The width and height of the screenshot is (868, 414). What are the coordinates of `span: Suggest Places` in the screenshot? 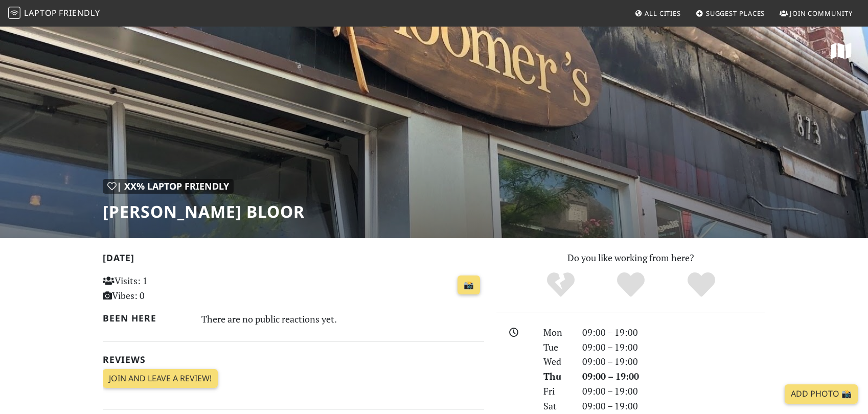 It's located at (736, 13).